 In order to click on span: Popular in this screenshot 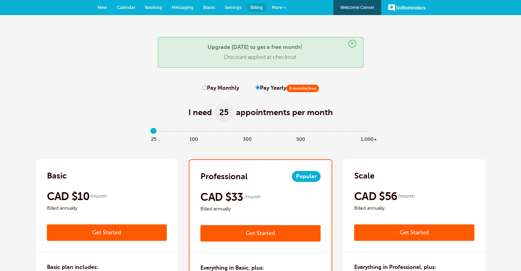, I will do `click(306, 177)`.